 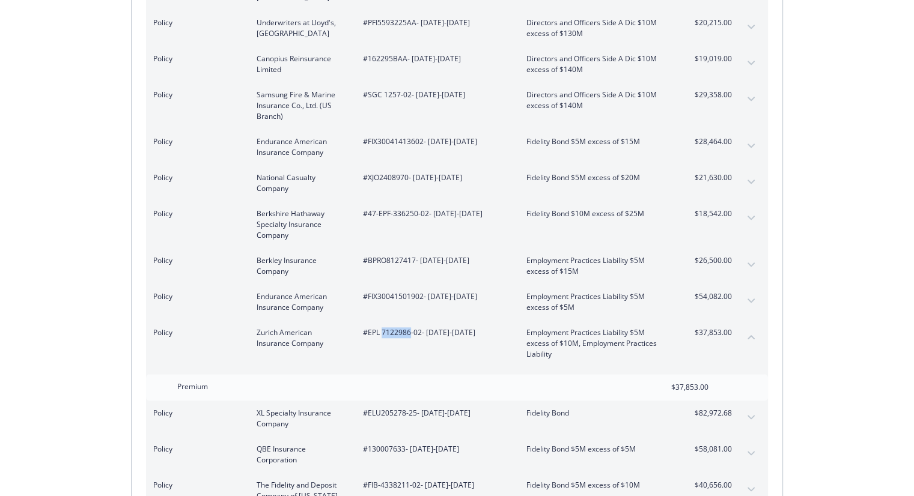 What do you see at coordinates (596, 214) in the screenshot?
I see `span: Fidelity Bond $10M excess of $25M` at bounding box center [596, 214].